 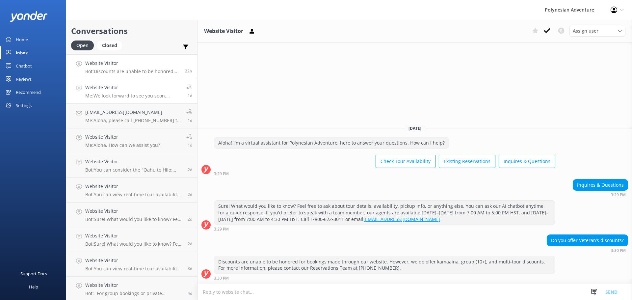 What do you see at coordinates (28, 92) in the screenshot?
I see `div: Recommend` at bounding box center [28, 92].